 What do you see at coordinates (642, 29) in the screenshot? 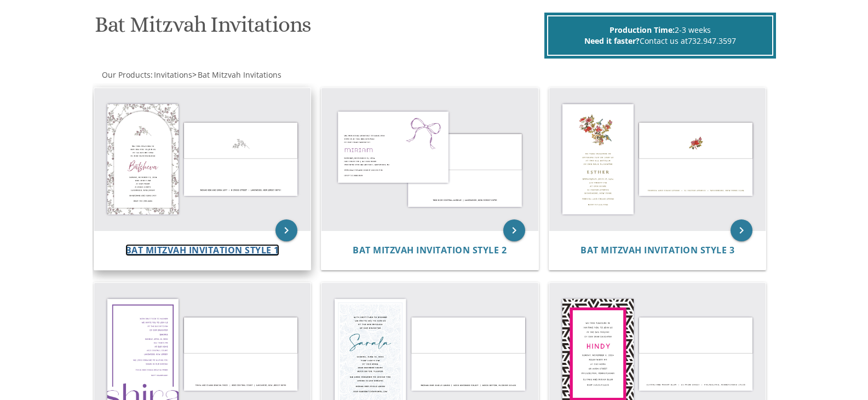
I see `span: Production Time:` at bounding box center [642, 29].